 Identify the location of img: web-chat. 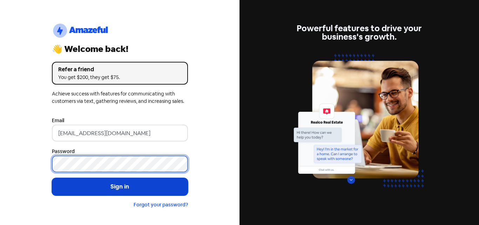
(360, 125).